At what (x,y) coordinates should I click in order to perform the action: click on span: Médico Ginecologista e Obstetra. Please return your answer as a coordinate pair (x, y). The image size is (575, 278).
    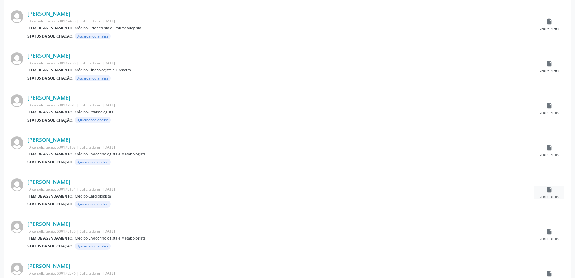
    Looking at the image, I should click on (103, 70).